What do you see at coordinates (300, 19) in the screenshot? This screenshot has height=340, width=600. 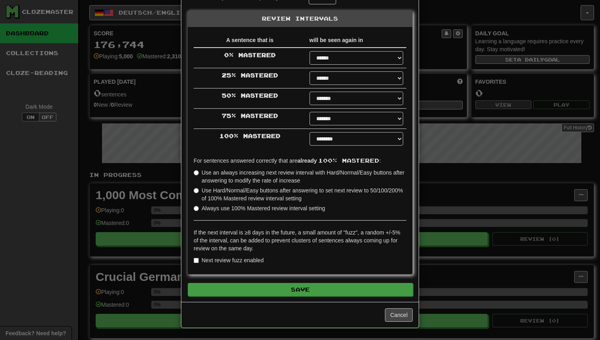 I see `div: Review Intervals` at bounding box center [300, 19].